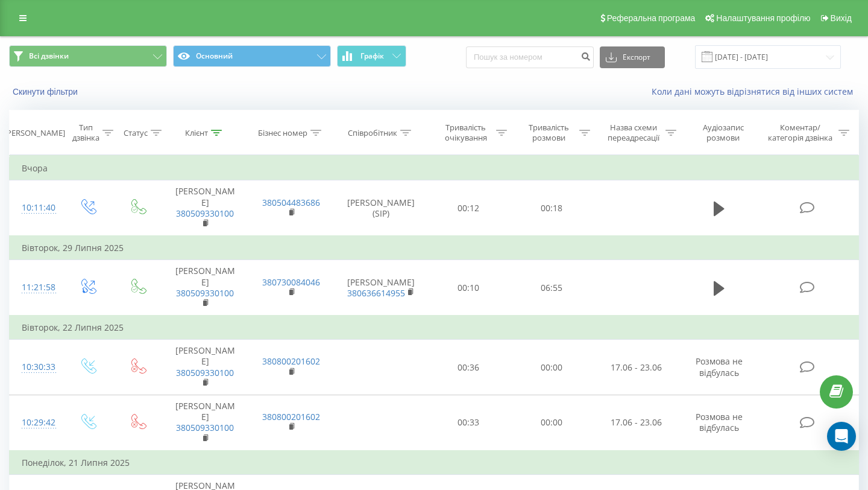  What do you see at coordinates (841, 18) in the screenshot?
I see `span: Вихід` at bounding box center [841, 18].